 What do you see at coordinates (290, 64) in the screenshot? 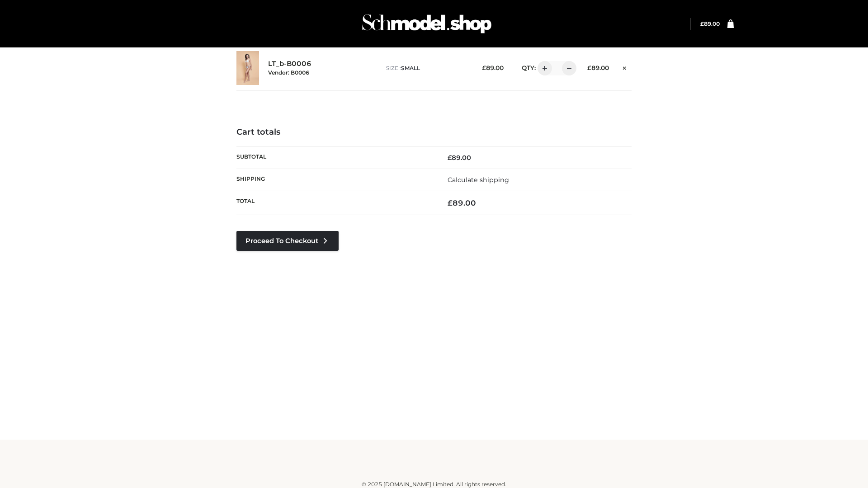
I see `a: LT_b-B0006` at bounding box center [290, 64].